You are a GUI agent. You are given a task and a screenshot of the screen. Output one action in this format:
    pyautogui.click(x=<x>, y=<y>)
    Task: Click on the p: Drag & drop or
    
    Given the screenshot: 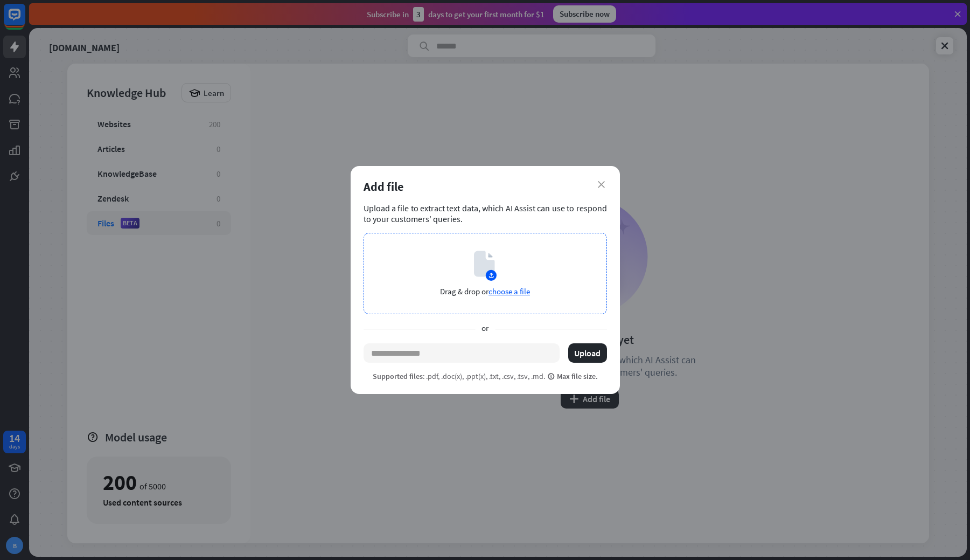 What is the action you would take?
    pyautogui.click(x=485, y=291)
    